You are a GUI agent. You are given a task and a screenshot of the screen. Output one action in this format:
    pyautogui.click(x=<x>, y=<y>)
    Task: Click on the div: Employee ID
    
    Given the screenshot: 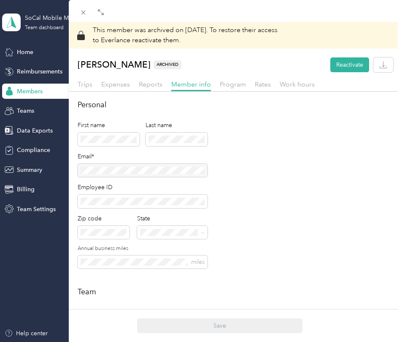 What is the action you would take?
    pyautogui.click(x=143, y=187)
    